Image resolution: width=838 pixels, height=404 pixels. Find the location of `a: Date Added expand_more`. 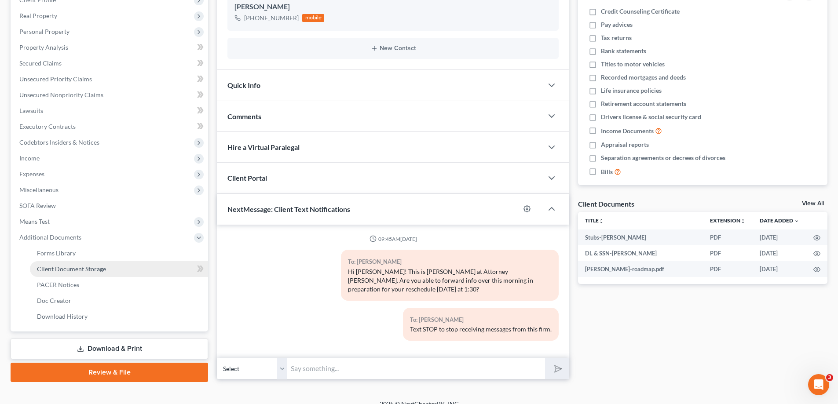

a: Date Added expand_more is located at coordinates (779, 220).